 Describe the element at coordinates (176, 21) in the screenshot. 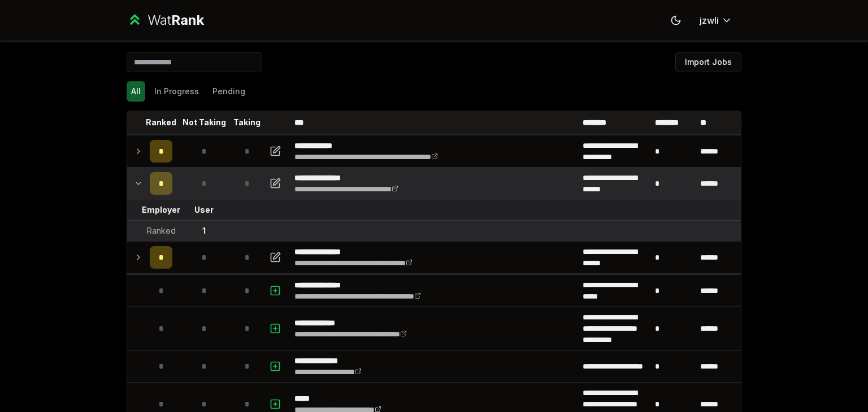

I see `div: Wat` at that location.